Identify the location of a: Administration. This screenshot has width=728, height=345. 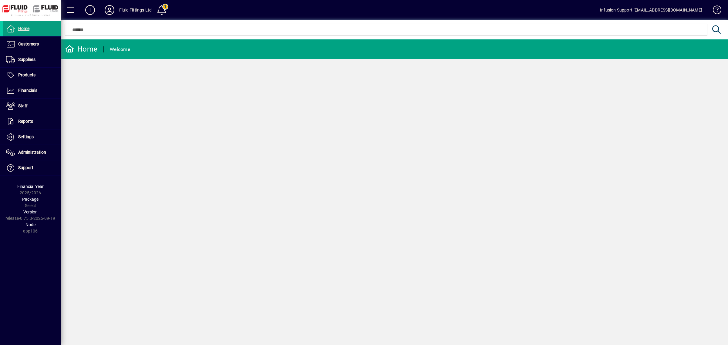
(32, 152).